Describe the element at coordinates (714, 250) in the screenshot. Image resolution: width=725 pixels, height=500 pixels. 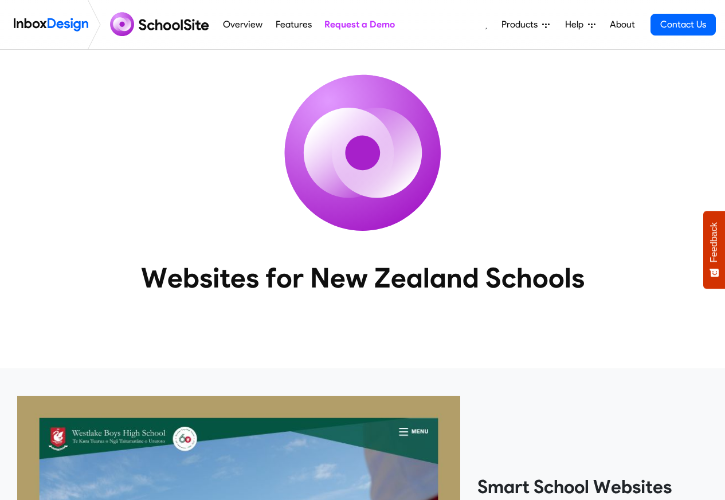
I see `button: Feedback - Show survey` at that location.